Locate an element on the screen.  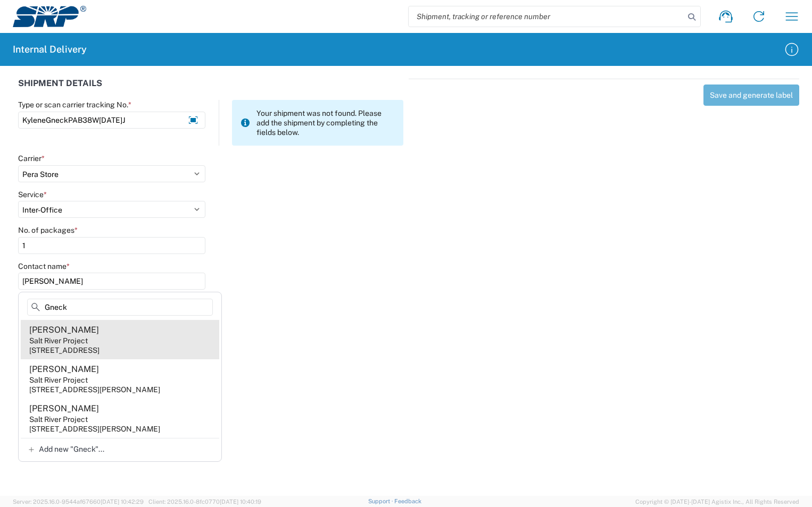
div: SHIPMENT DETAILS is located at coordinates (211, 89).